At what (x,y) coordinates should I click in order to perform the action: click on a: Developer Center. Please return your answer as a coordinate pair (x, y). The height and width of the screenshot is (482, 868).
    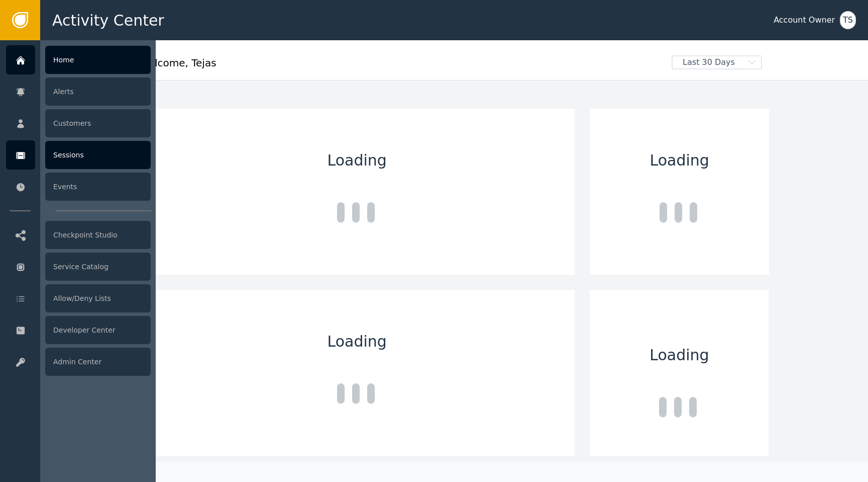
    Looking at the image, I should click on (79, 330).